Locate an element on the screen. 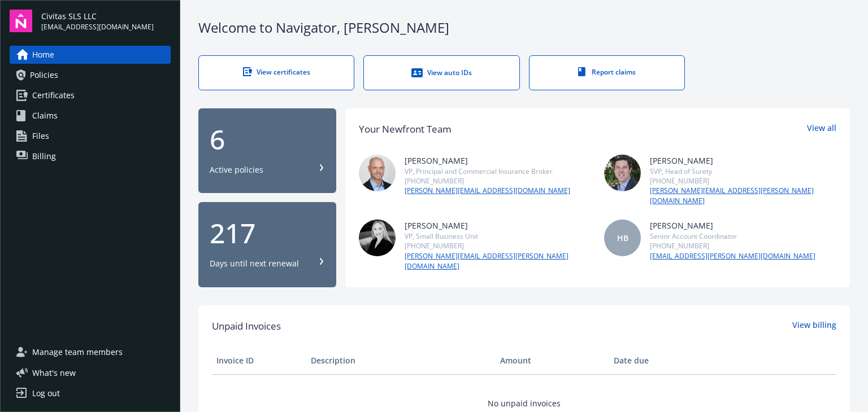 Image resolution: width=868 pixels, height=412 pixels. span: Manage team members is located at coordinates (77, 352).